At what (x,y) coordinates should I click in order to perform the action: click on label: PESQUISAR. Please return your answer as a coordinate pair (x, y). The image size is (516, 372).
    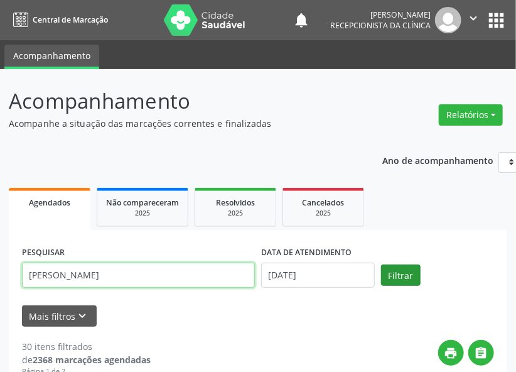
    Looking at the image, I should click on (43, 252).